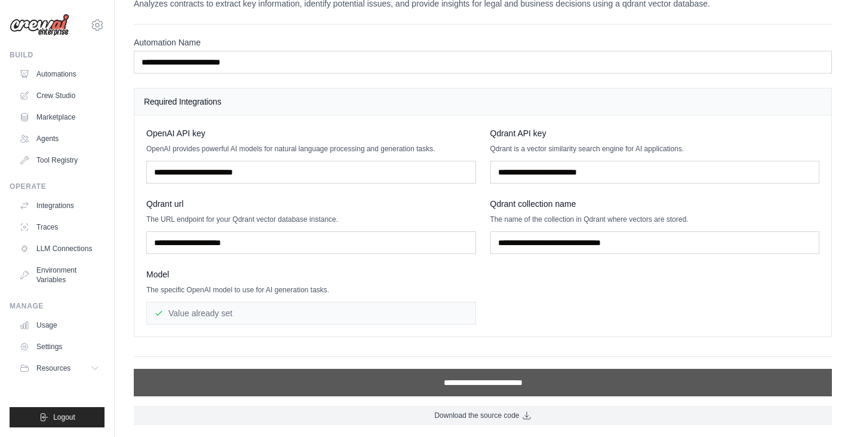 This screenshot has width=851, height=437. I want to click on h4: Required Integrations, so click(483, 102).